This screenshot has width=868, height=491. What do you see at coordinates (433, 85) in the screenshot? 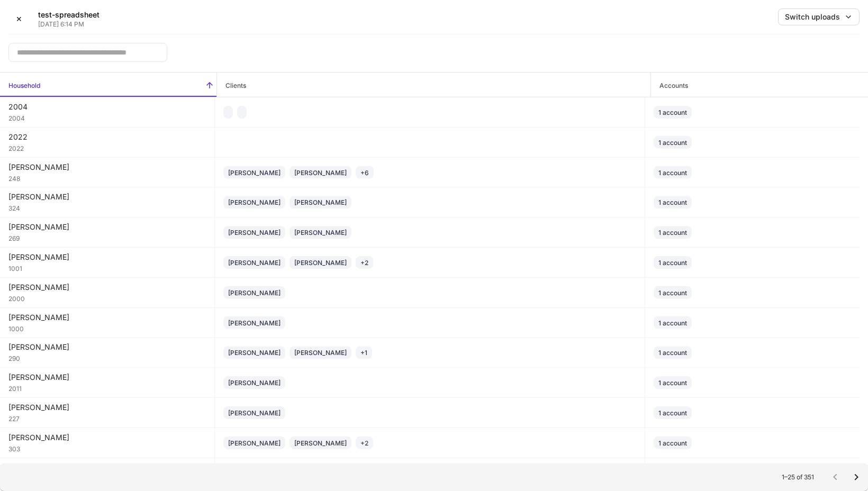
I see `span: Clients` at bounding box center [433, 85].